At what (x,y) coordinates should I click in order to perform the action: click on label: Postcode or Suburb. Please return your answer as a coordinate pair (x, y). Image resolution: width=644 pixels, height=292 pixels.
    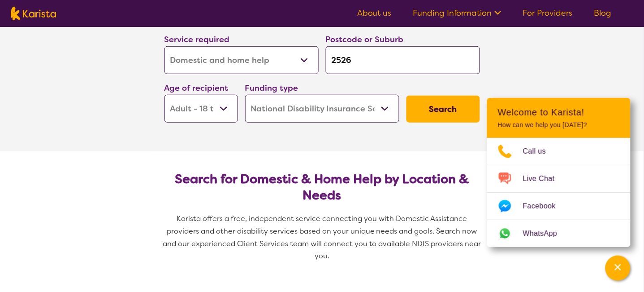
    Looking at the image, I should click on (365, 39).